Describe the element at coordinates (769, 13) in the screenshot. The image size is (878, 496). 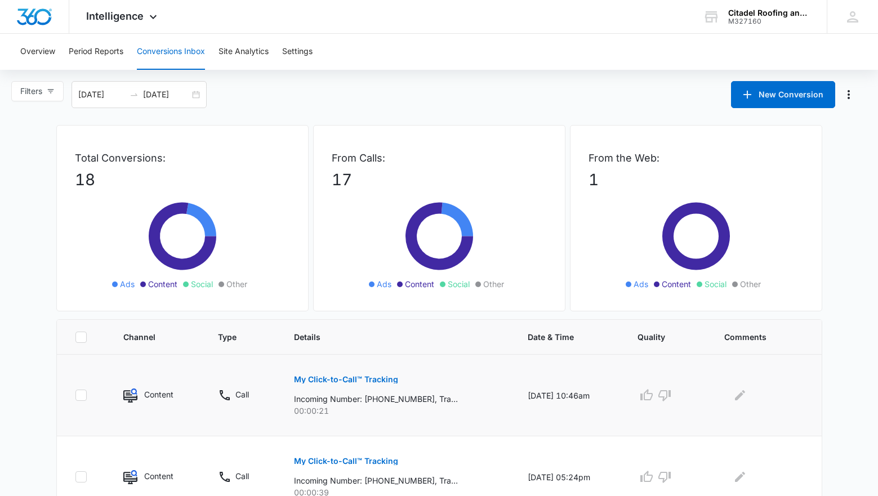
I see `div: account name` at that location.